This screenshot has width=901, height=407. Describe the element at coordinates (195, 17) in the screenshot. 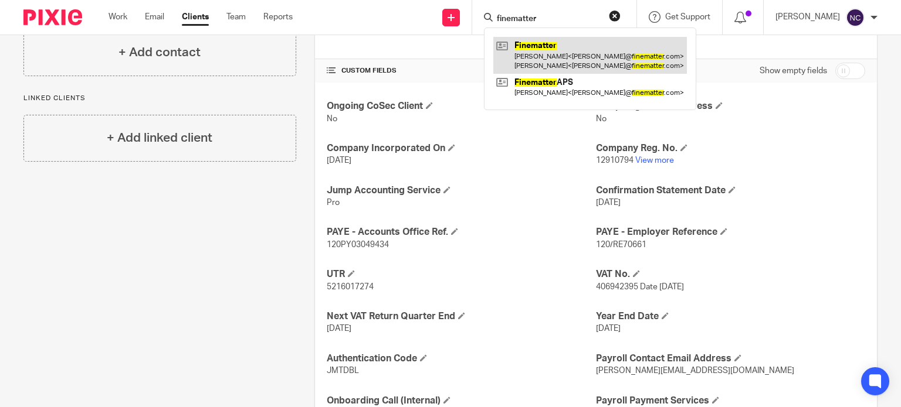

I see `a: Clients` at that location.